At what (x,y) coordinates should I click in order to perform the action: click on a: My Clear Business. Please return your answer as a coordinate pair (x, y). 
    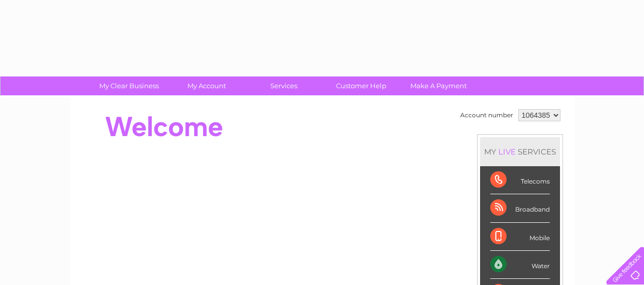
    Looking at the image, I should click on (129, 86).